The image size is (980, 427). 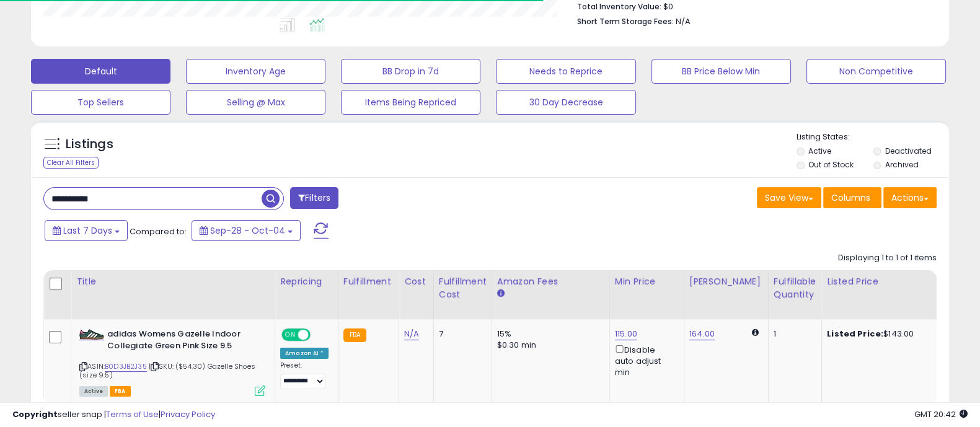 I want to click on small: FBA, so click(x=355, y=335).